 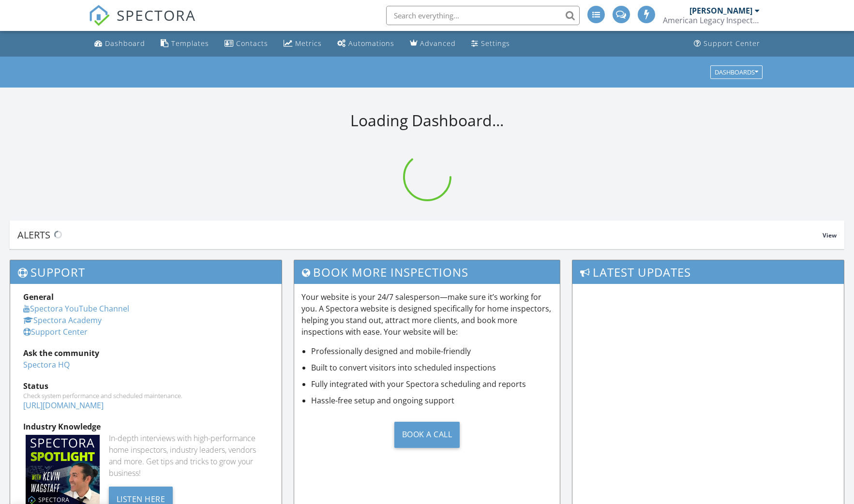 I want to click on div: Metrics, so click(x=309, y=43).